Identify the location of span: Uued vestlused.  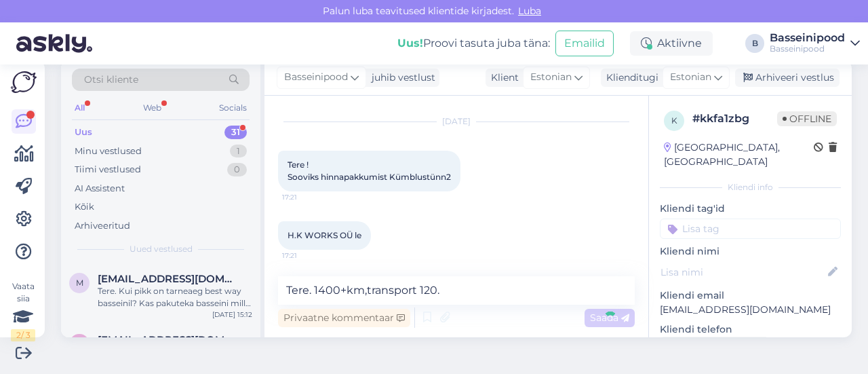
(161, 249).